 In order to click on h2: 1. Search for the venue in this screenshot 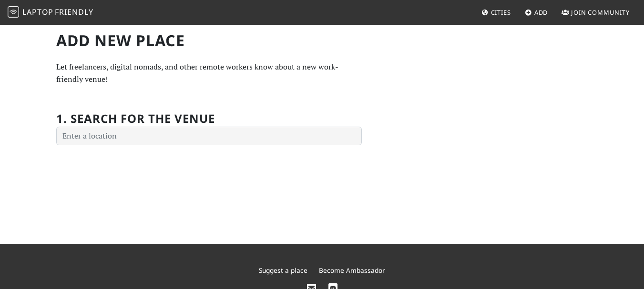, I will do `click(135, 119)`.